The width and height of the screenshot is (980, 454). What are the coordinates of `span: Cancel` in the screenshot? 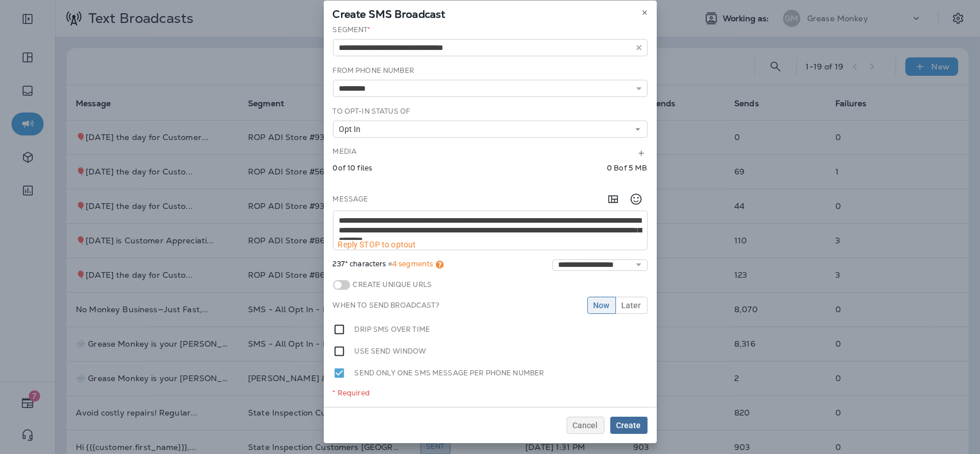 It's located at (585, 425).